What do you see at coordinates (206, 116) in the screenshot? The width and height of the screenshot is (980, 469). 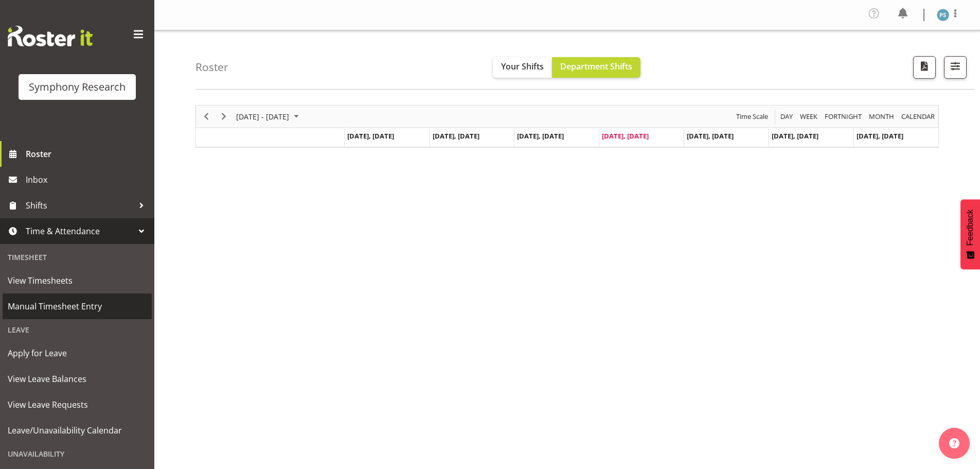 I see `button: Previous` at bounding box center [206, 116].